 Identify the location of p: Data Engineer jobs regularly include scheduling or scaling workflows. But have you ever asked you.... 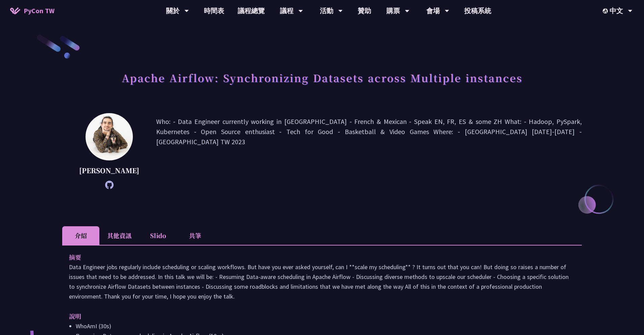
(322, 282).